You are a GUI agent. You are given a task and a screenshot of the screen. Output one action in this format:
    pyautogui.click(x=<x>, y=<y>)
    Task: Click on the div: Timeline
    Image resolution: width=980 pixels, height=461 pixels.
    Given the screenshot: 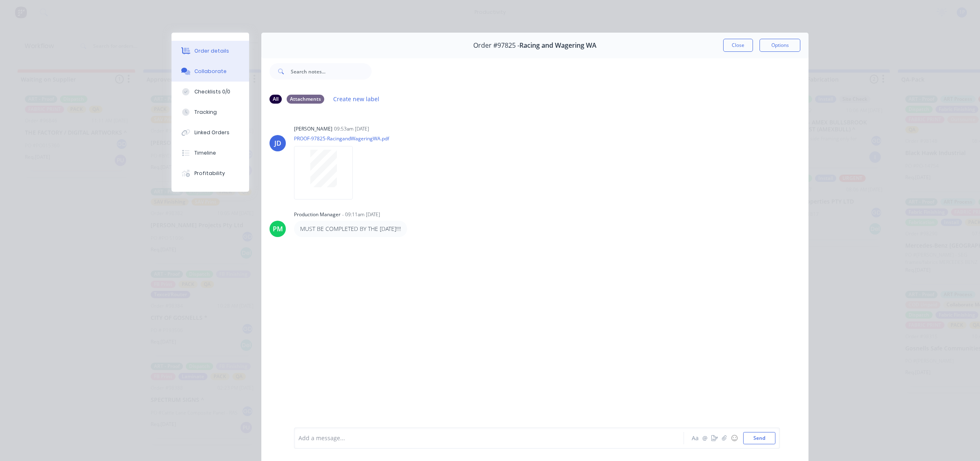 What is the action you would take?
    pyautogui.click(x=205, y=153)
    